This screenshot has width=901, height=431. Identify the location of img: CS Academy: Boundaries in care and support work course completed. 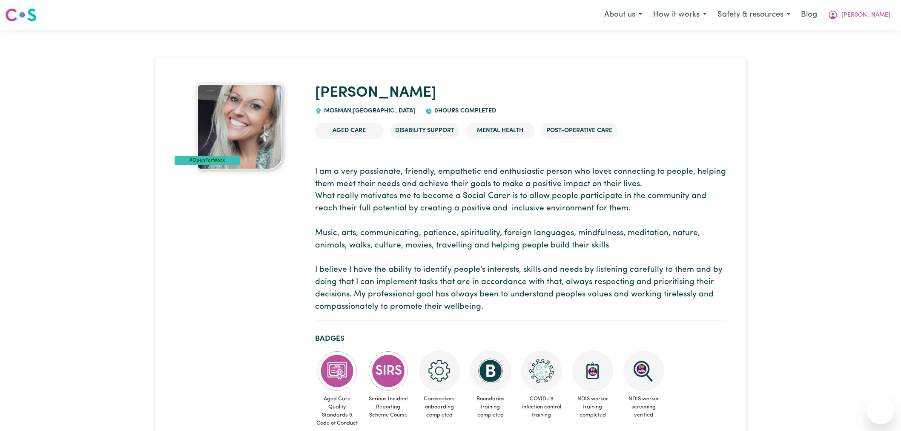
(491, 371).